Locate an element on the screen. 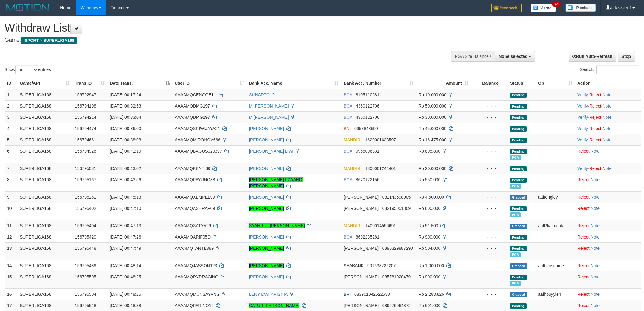 Image resolution: width=644 pixels, height=311 pixels. span: Copy 083901042622538 to clipboard is located at coordinates (372, 294).